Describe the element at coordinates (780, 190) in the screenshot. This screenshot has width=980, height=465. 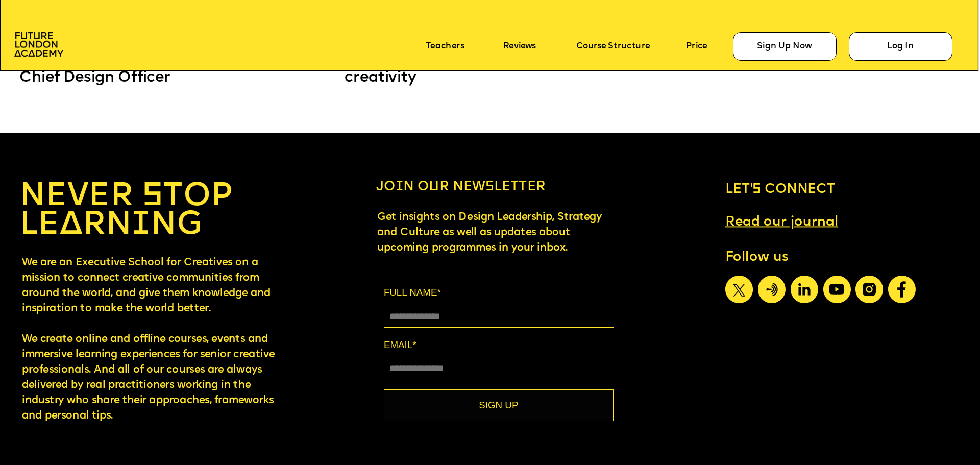
I see `span: Let’s connect` at that location.